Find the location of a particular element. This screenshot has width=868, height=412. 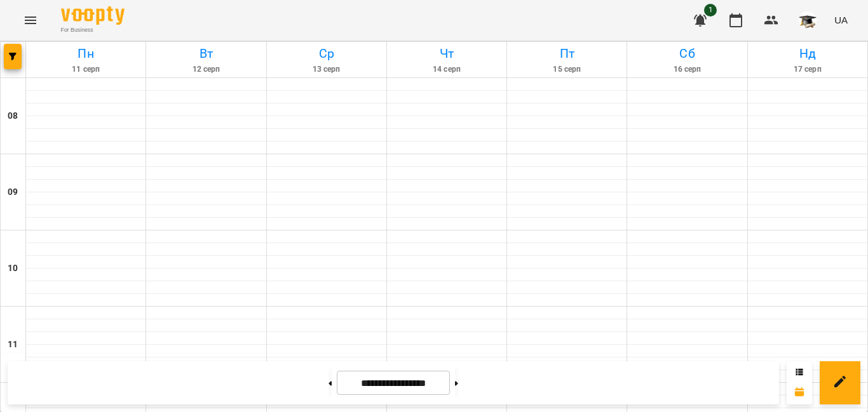

h6: Нд is located at coordinates (807, 53).